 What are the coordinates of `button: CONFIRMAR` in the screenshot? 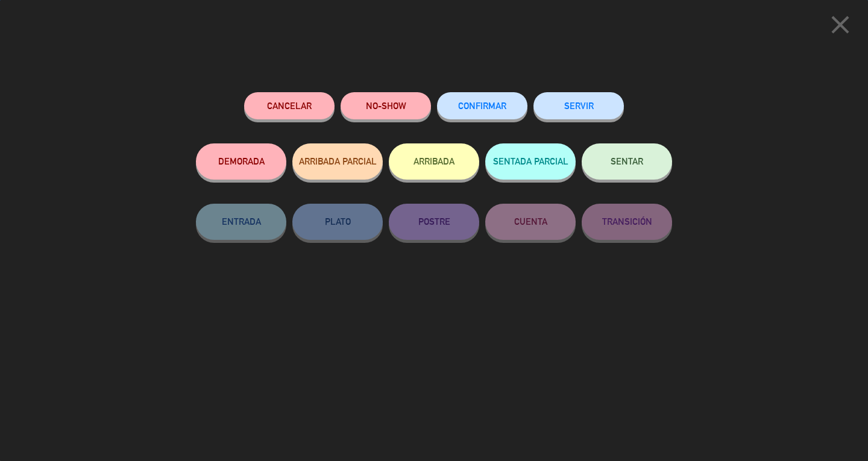 It's located at (482, 106).